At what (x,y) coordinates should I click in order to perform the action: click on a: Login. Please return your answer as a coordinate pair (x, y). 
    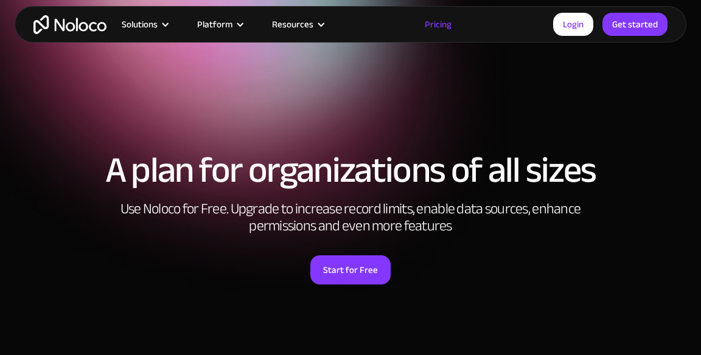
    Looking at the image, I should click on (573, 24).